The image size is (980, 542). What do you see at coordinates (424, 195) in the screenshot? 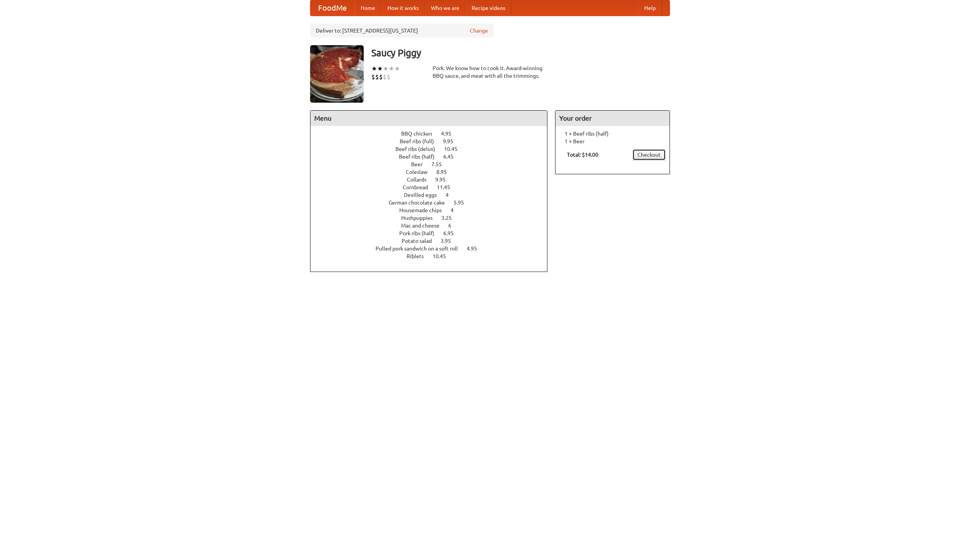
I see `span: Devilled eggs` at bounding box center [424, 195].